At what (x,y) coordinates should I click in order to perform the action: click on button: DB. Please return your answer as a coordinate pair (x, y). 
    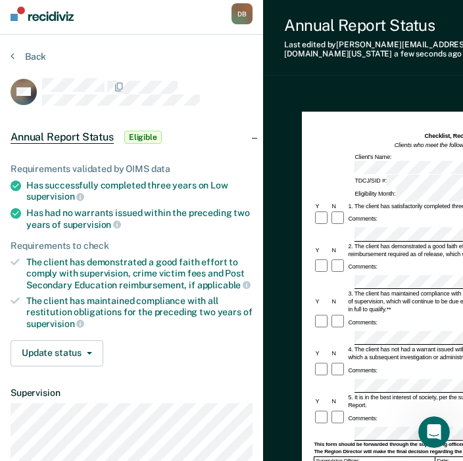
    Looking at the image, I should click on (242, 14).